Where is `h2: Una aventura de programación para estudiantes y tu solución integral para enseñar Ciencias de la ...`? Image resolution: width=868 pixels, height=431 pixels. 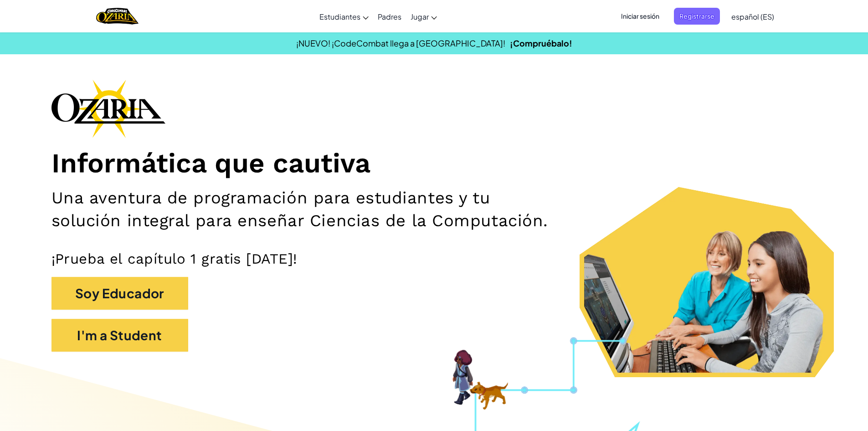 h2: Una aventura de programación para estudiantes y tu solución integral para enseñar Ciencias de la ... is located at coordinates (308, 209).